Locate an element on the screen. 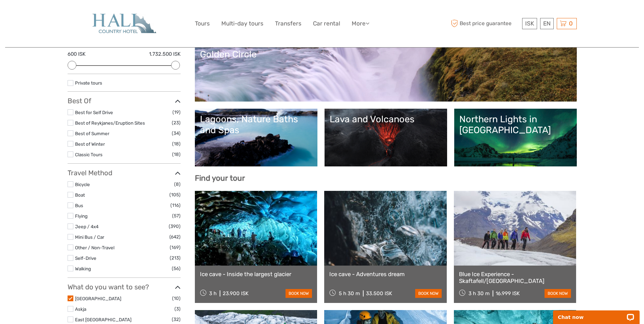 Image resolution: width=644 pixels, height=324 pixels. span: (34) is located at coordinates (176, 133).